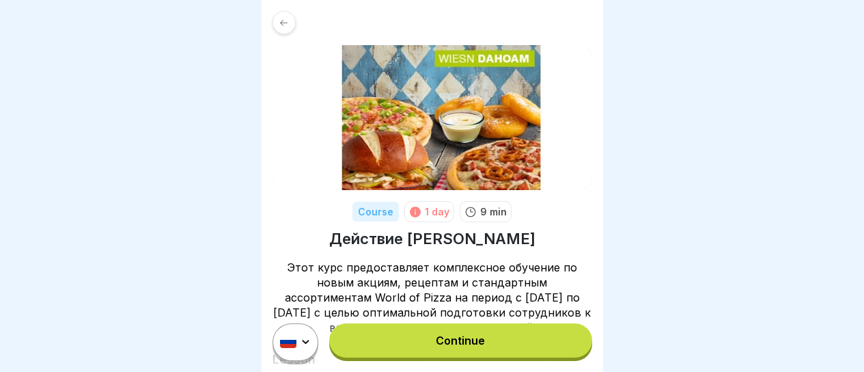 This screenshot has height=372, width=864. I want to click on img: ru.svg, so click(288, 342).